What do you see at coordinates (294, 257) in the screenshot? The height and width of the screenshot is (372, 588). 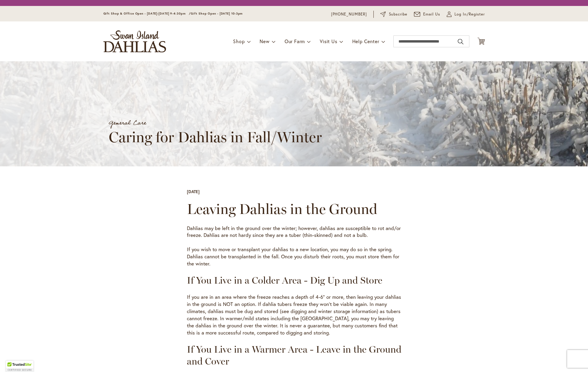 I see `p: If you wish to move or transplant your dahlias to a new location, you may do so in the spring. Da...` at bounding box center [294, 257].